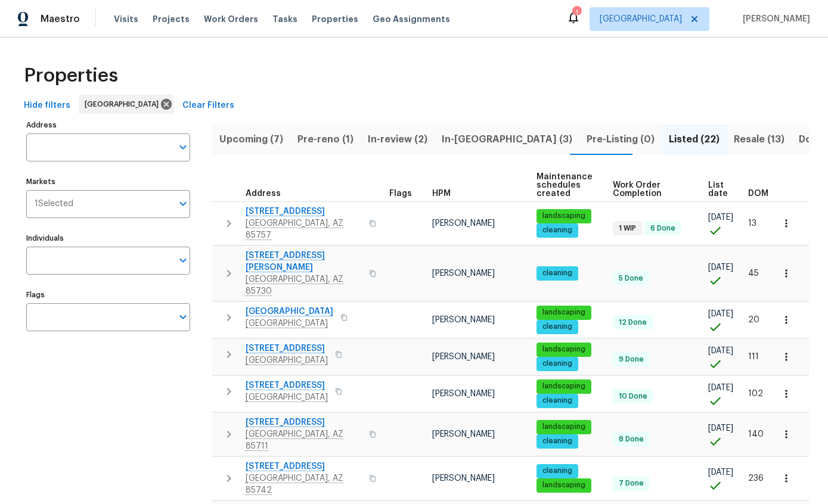  Describe the element at coordinates (171, 19) in the screenshot. I see `span: Projects` at that location.